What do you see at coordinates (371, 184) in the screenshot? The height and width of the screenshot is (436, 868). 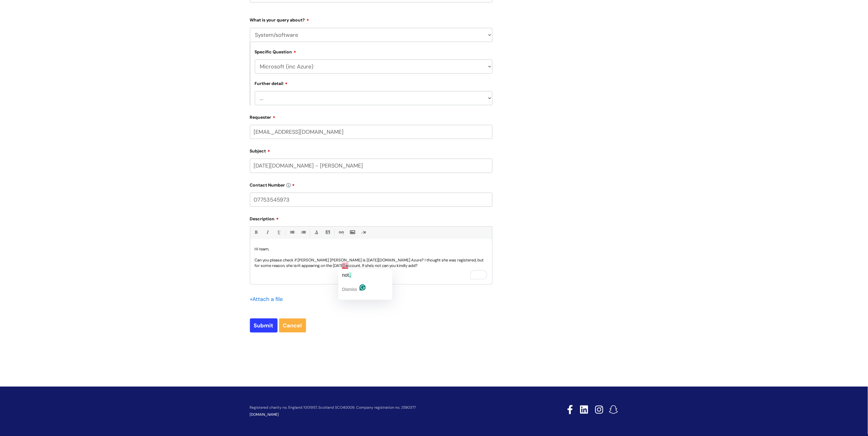 I see `label: Contact Number` at bounding box center [371, 184].